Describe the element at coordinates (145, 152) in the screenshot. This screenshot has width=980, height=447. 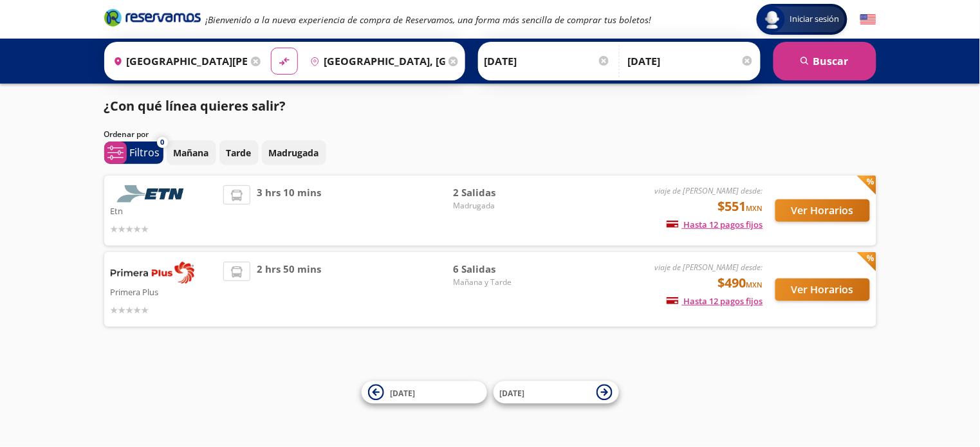
I see `p: Filtros` at that location.